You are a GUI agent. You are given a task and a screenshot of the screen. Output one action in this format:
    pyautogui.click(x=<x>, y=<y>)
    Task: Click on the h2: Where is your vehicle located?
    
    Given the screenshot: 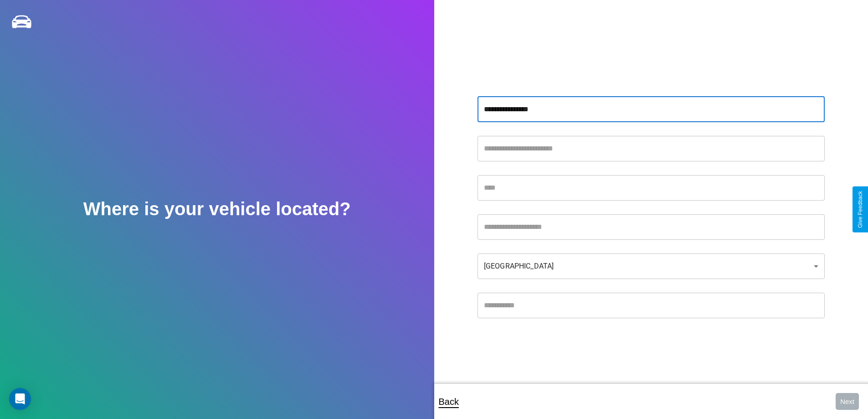 What is the action you would take?
    pyautogui.click(x=217, y=209)
    